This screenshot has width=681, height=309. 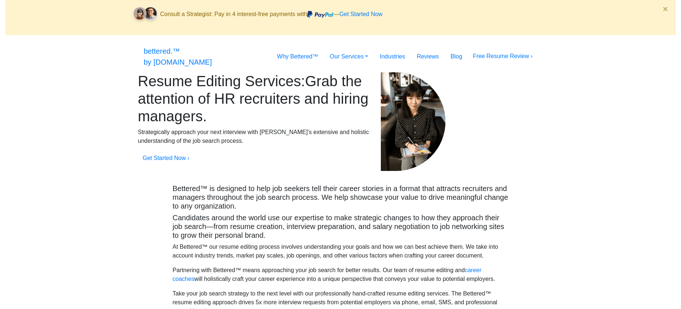 I want to click on a: Free Resume Review ›, so click(x=503, y=56).